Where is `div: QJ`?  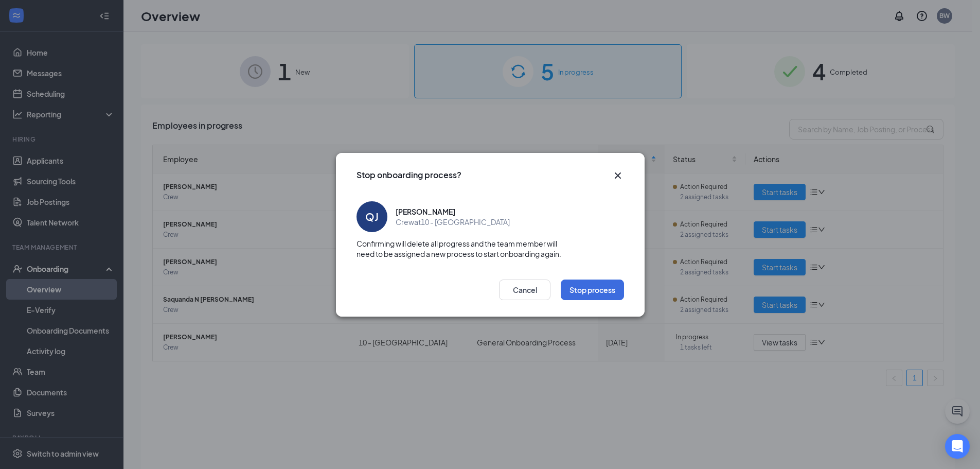
div: QJ is located at coordinates (372, 217).